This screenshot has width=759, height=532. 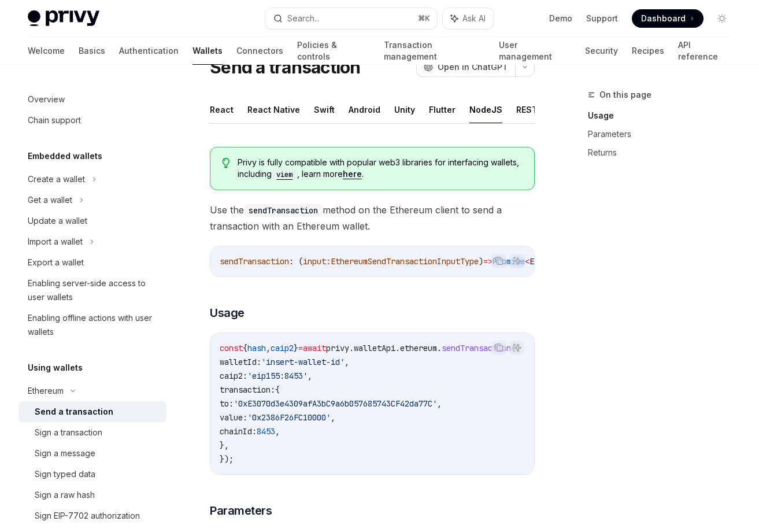 I want to click on span: Use the method on the Ethereum client to send a transaction with an Ethereum wallet., so click(x=372, y=218).